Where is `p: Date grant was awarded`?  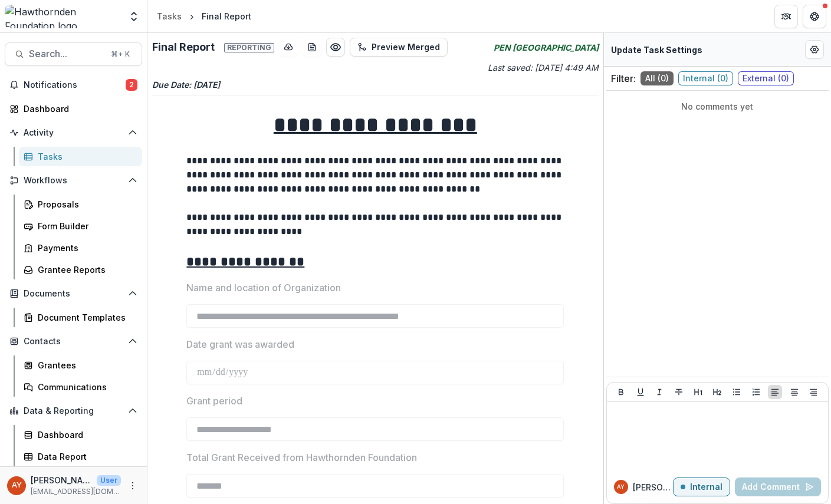
p: Date grant was awarded is located at coordinates (240, 344).